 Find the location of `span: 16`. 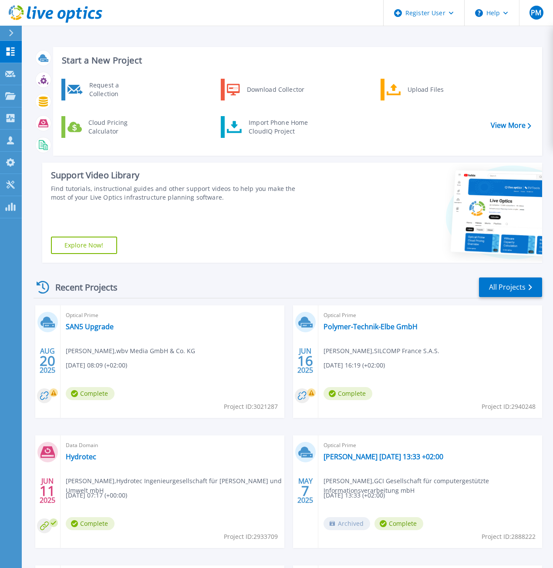

span: 16 is located at coordinates (305, 361).